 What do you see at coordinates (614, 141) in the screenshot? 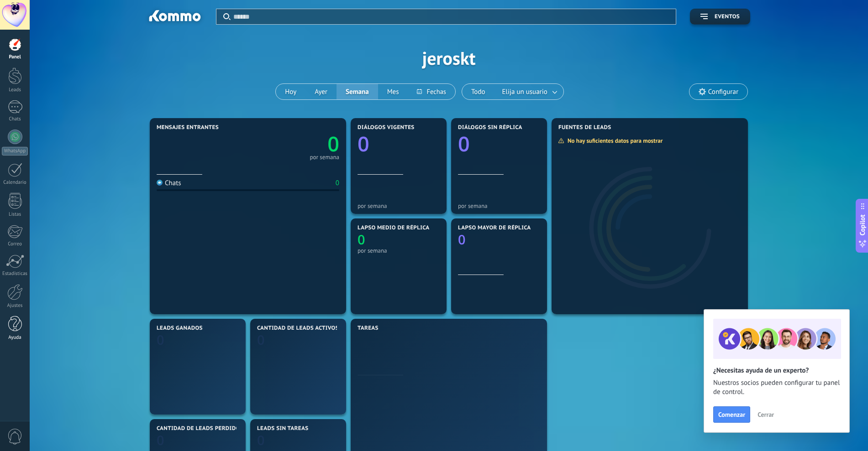
I see `div: No hay suficientes datos para mostrar` at bounding box center [614, 141].